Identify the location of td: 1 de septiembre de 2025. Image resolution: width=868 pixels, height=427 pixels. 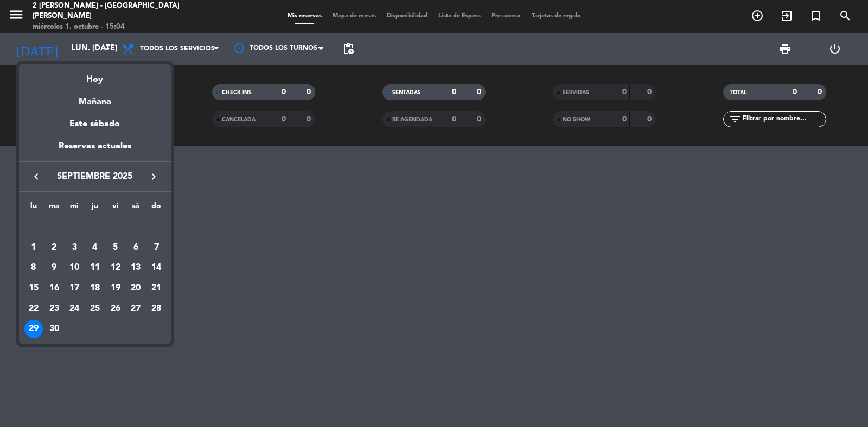
(33, 248).